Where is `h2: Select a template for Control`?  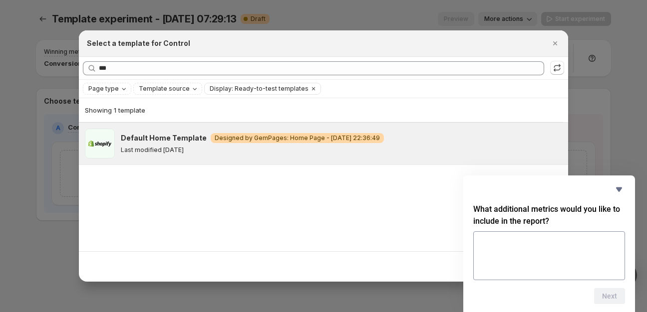 h2: Select a template for Control is located at coordinates (138, 43).